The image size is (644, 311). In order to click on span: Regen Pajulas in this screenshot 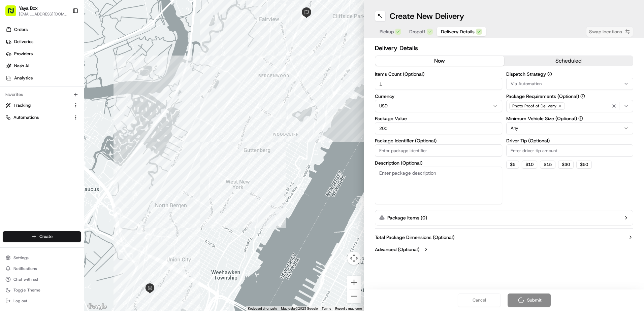, I will do `click(35, 125)`.